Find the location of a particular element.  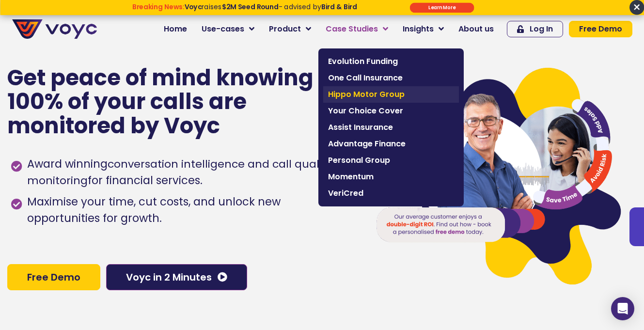

a: Assist Insurance is located at coordinates (391, 128).